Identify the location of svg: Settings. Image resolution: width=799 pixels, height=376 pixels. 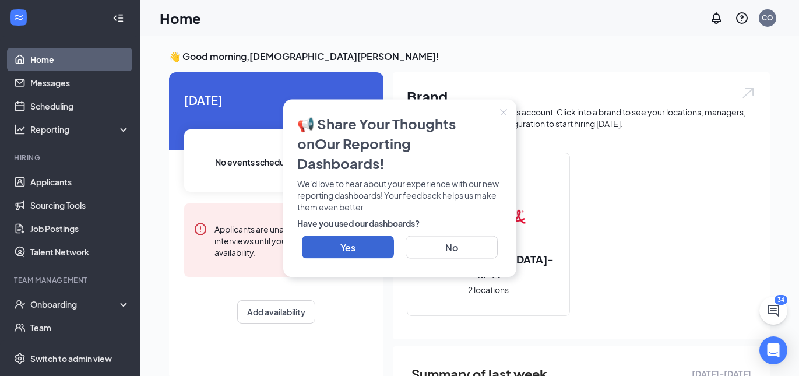
(20, 359).